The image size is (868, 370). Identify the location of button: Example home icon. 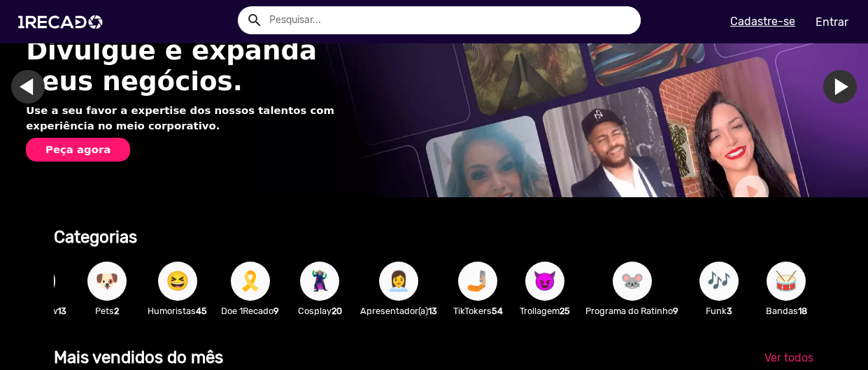
(253, 19).